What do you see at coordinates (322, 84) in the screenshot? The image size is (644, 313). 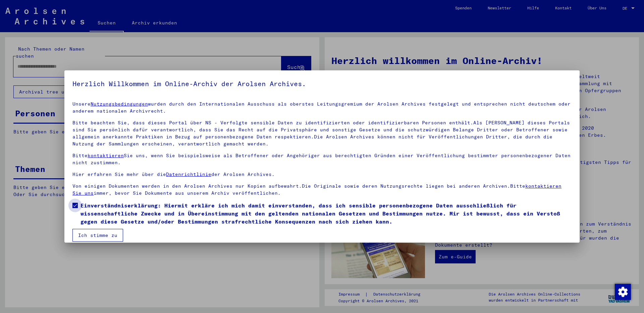 I see `h5: Herzlich Willkommen im Online-Archiv der Arolsen Archives.` at bounding box center [322, 84].